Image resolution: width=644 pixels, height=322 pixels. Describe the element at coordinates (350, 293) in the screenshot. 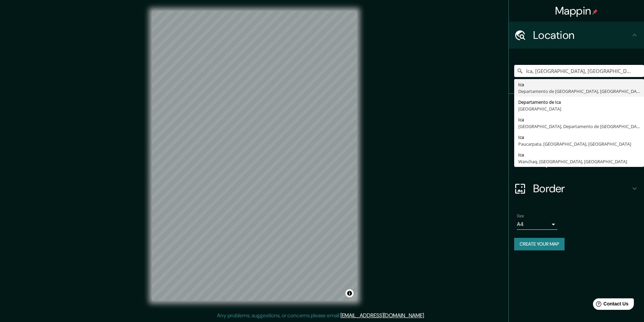

I see `button: Toggle attribution` at that location.